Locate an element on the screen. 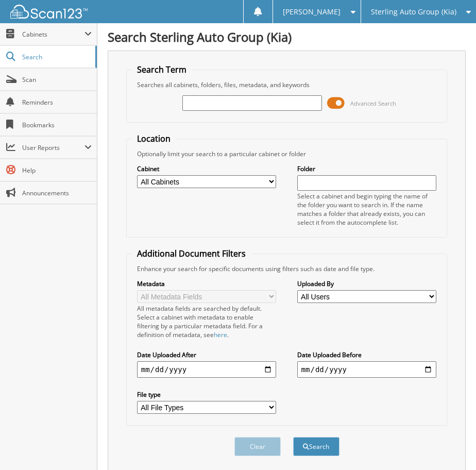 This screenshot has height=470, width=476. label: File type is located at coordinates (207, 394).